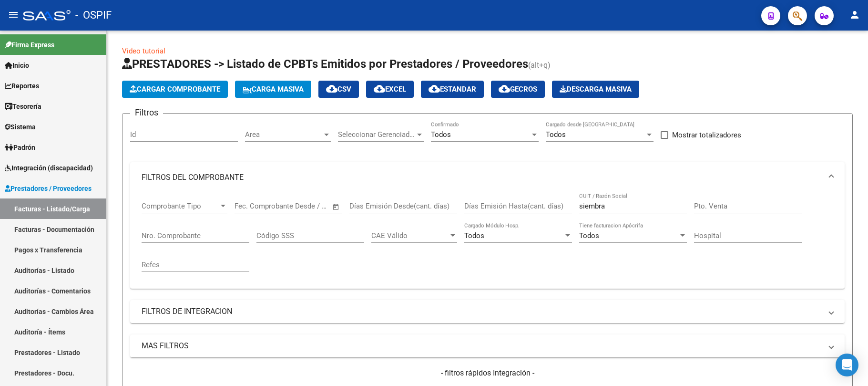  Describe the element at coordinates (23, 106) in the screenshot. I see `span: Tesorería` at that location.